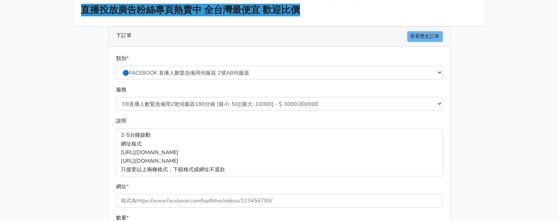 This screenshot has height=221, width=559. Describe the element at coordinates (122, 121) in the screenshot. I see `label: 說明` at that location.